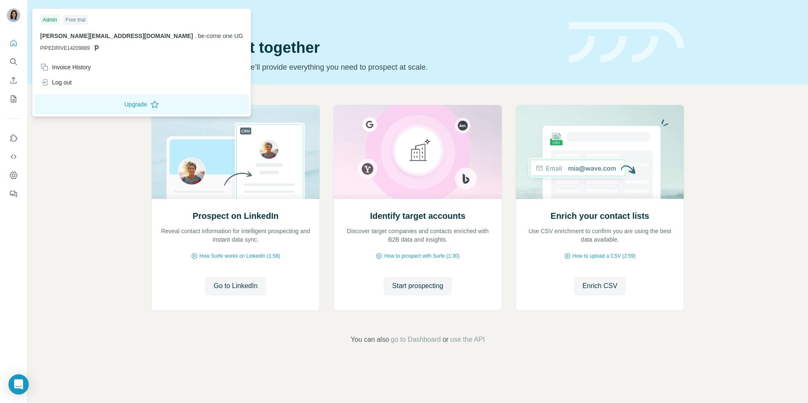  What do you see at coordinates (599, 216) in the screenshot?
I see `h2: Enrich your contact lists` at bounding box center [599, 216].